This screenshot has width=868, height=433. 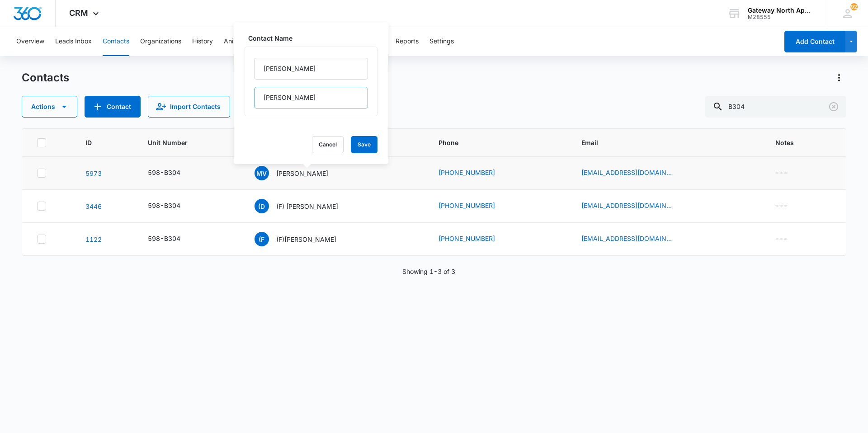 What do you see at coordinates (776, 107) in the screenshot?
I see `input: Search Contacts` at bounding box center [776, 107].